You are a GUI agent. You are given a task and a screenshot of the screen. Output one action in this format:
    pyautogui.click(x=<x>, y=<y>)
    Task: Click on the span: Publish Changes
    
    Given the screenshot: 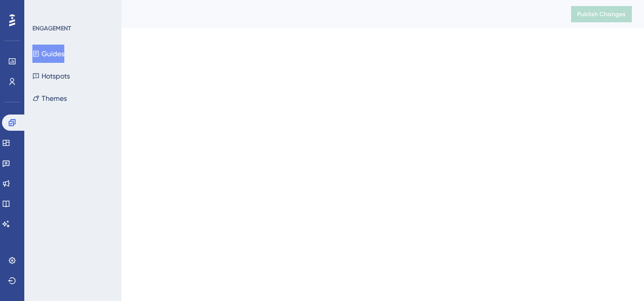 What is the action you would take?
    pyautogui.click(x=601, y=14)
    